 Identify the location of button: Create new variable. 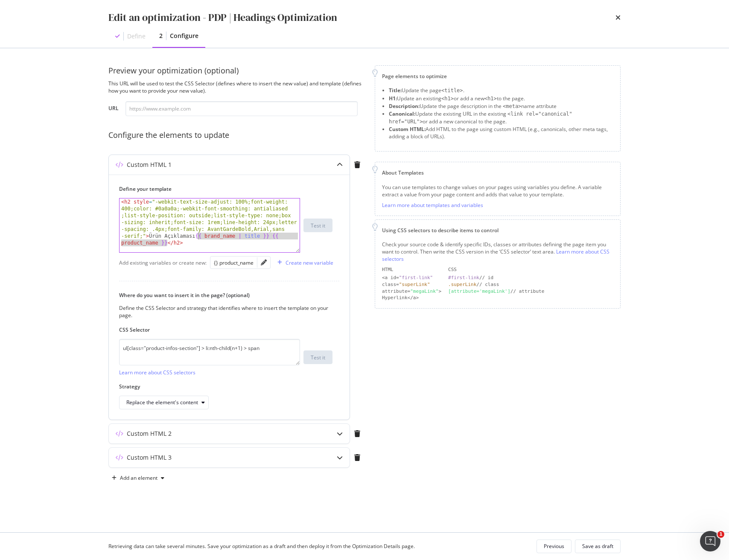
(303, 262).